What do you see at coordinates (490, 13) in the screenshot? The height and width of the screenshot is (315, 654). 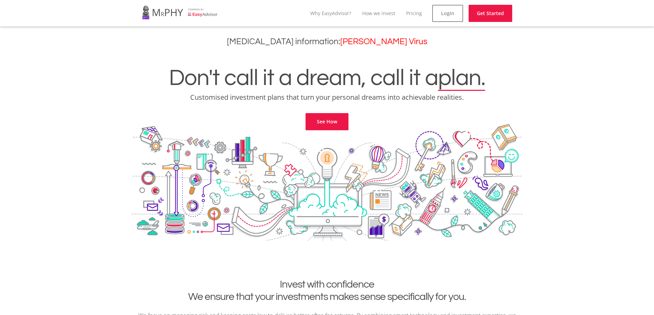 I see `a: Get Started` at bounding box center [490, 13].